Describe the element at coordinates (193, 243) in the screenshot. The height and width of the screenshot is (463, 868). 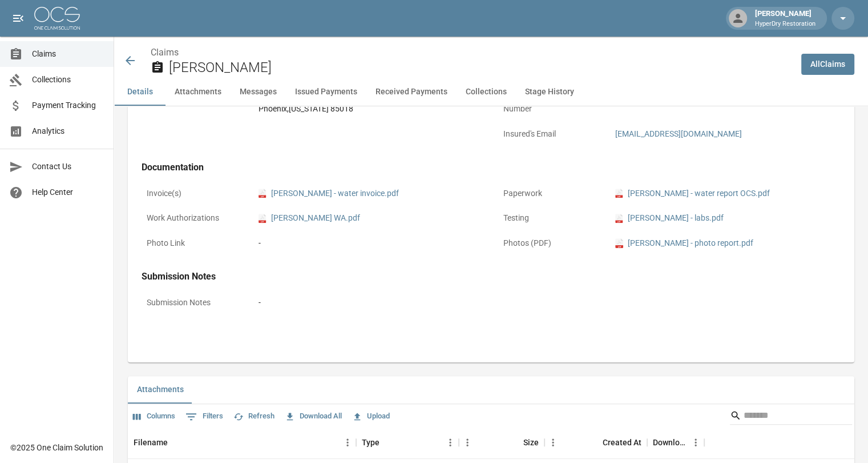
I see `p: Photo Link` at that location.